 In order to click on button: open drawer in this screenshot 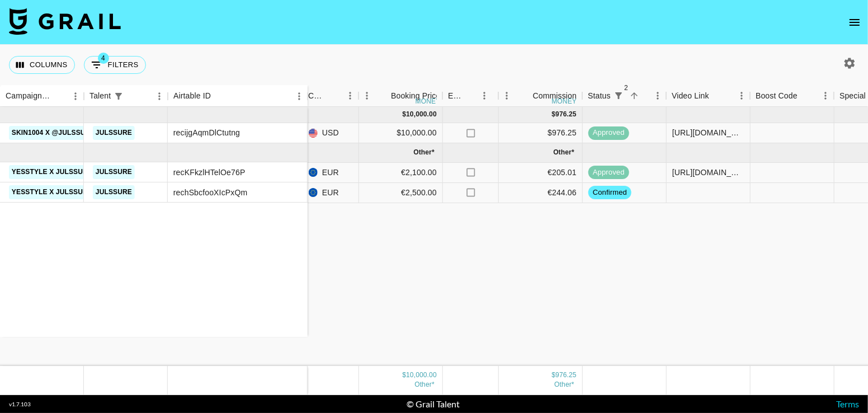, I will do `click(855, 23)`.